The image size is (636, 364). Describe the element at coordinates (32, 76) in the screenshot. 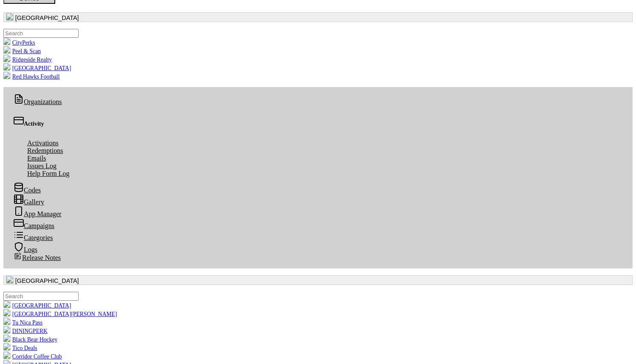

I see `a: Red Hawks Football` at that location.